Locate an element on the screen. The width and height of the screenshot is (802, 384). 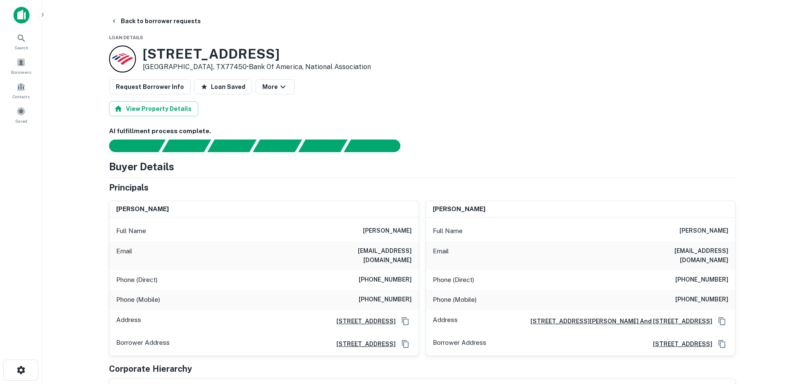
h5: Corporate Hierarchy is located at coordinates (150, 369).